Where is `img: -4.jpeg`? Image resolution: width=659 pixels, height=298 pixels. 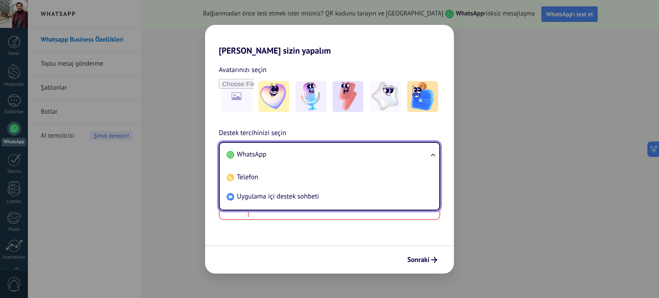 img: -4.jpeg is located at coordinates (385, 97).